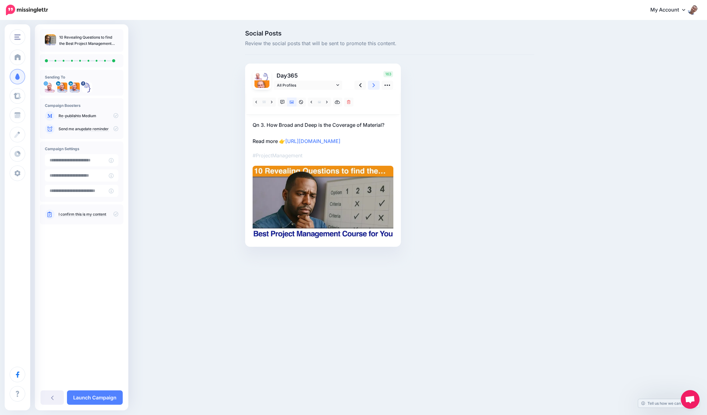 The width and height of the screenshot is (707, 415). What do you see at coordinates (308, 85) in the screenshot?
I see `a: All Profiles` at bounding box center [308, 85].